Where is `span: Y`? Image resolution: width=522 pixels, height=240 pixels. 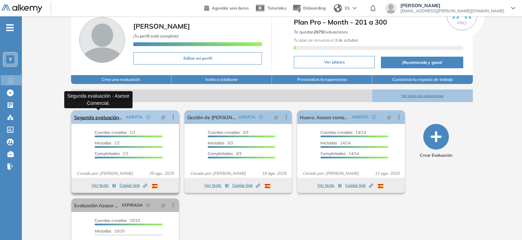 span: Y is located at coordinates (10, 59).